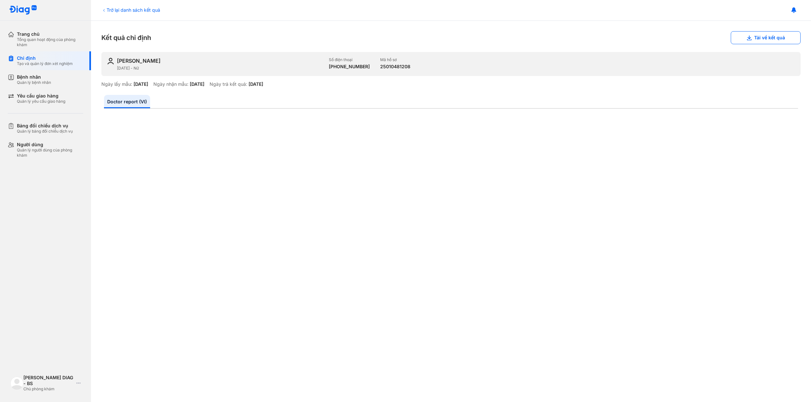 Image resolution: width=811 pixels, height=402 pixels. What do you see at coordinates (451, 38) in the screenshot?
I see `div: Kết quả chỉ định` at bounding box center [451, 38].